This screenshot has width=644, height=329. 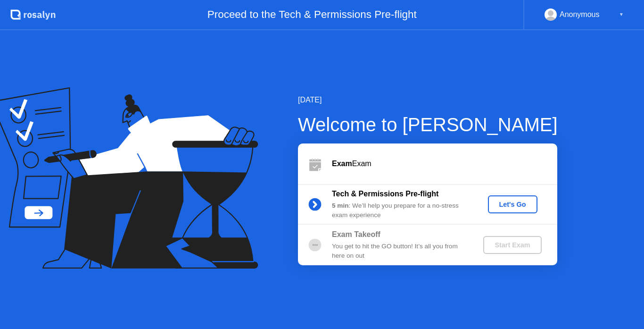 What do you see at coordinates (400, 210) in the screenshot?
I see `div: : We’ll help you prepare for a no-stress exam experience` at bounding box center [400, 210].